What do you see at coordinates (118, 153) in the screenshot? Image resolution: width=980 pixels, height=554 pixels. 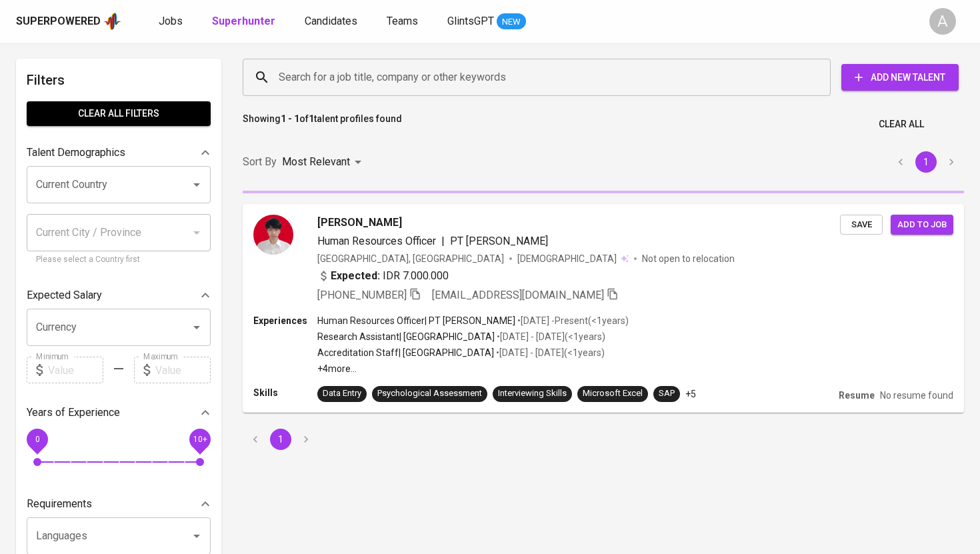 I see `div: Talent Demographics` at bounding box center [118, 153].